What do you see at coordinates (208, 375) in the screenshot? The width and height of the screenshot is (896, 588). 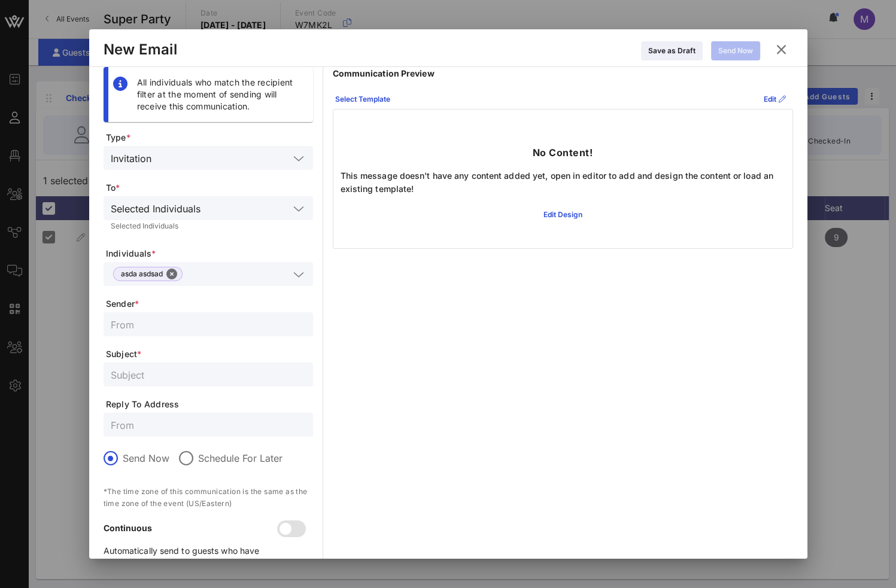 I see `input: Subject` at bounding box center [208, 375].